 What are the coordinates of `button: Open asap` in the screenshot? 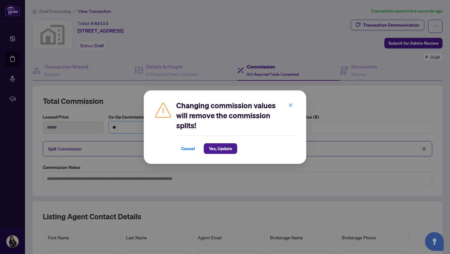 It's located at (434, 241).